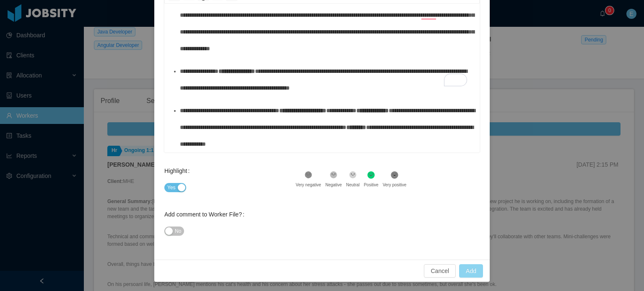  I want to click on div: Neutral, so click(353, 185).